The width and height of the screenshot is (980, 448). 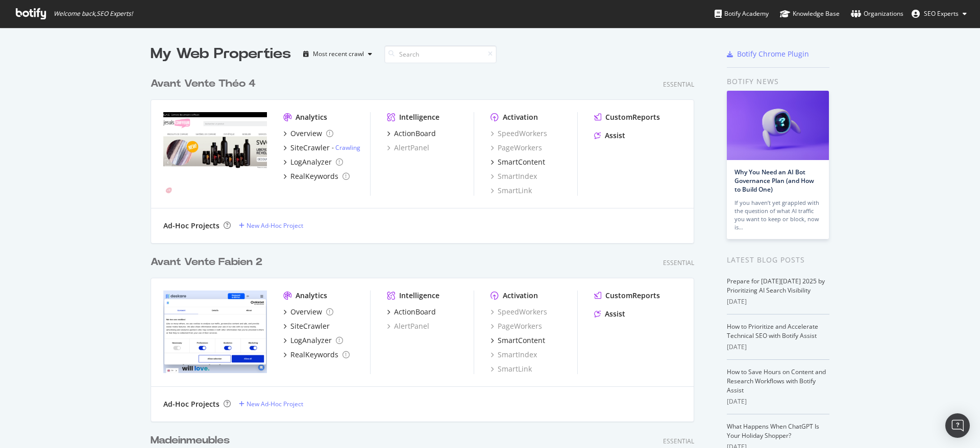 What do you see at coordinates (203, 84) in the screenshot?
I see `div: Avant Vente Théo 4` at bounding box center [203, 84].